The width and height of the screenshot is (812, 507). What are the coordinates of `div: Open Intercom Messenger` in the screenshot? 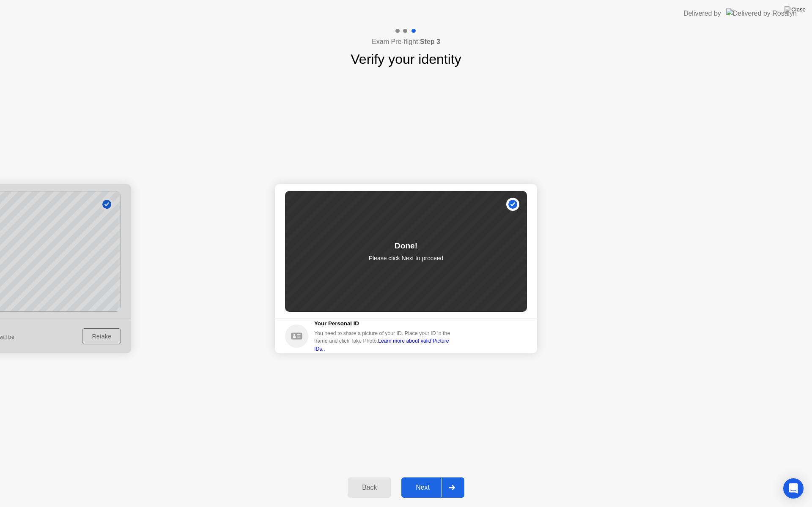 It's located at (793, 488).